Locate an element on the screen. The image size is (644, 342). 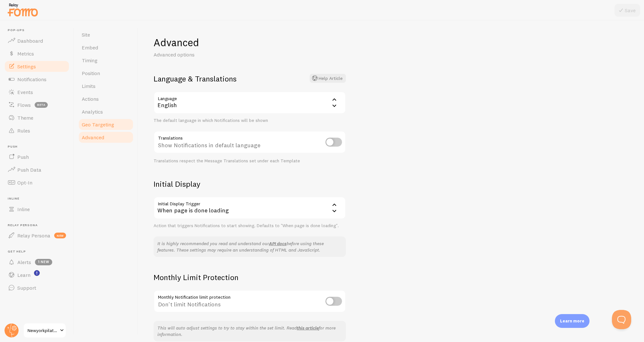
a: Push Data is located at coordinates (37, 170).